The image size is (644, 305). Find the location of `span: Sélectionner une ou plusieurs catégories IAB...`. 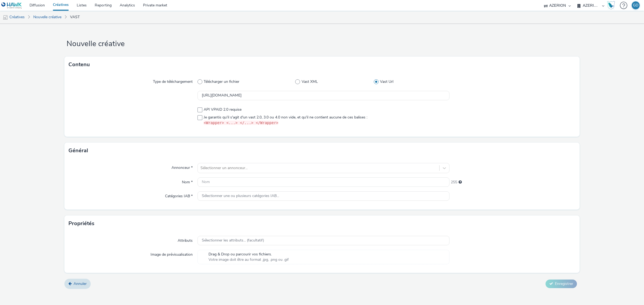

span: Sélectionner une ou plusieurs catégories IAB... is located at coordinates (240, 196).